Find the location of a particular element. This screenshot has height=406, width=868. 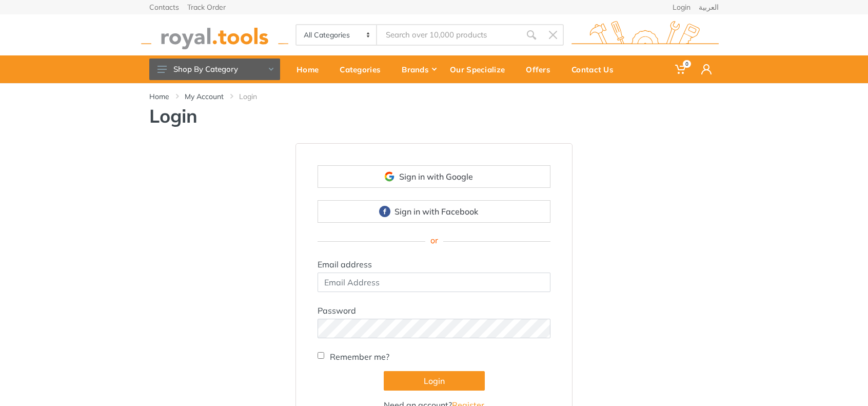

div: Contact Us is located at coordinates (596, 69).